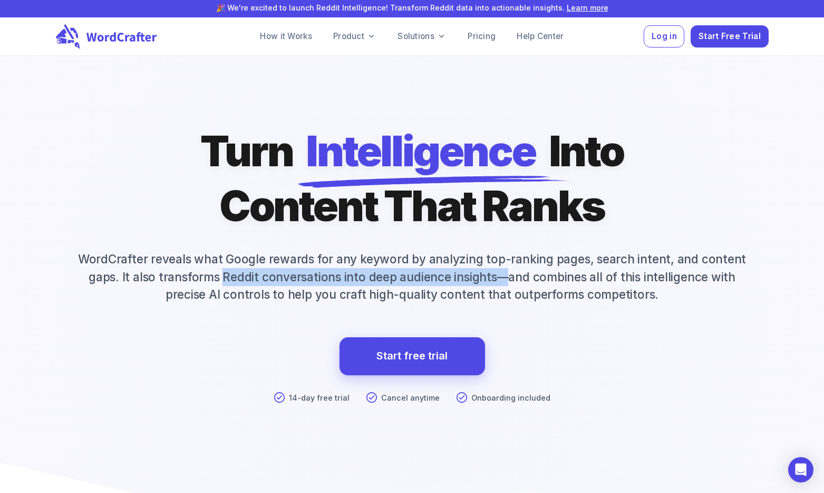  Describe the element at coordinates (319, 398) in the screenshot. I see `p: 14-day free trial` at that location.